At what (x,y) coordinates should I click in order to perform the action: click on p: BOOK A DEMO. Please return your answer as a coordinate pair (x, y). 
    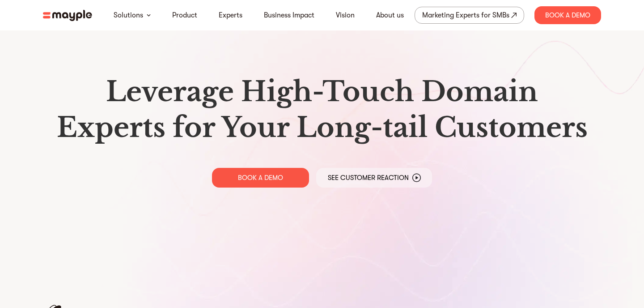
    Looking at the image, I should click on (260, 178).